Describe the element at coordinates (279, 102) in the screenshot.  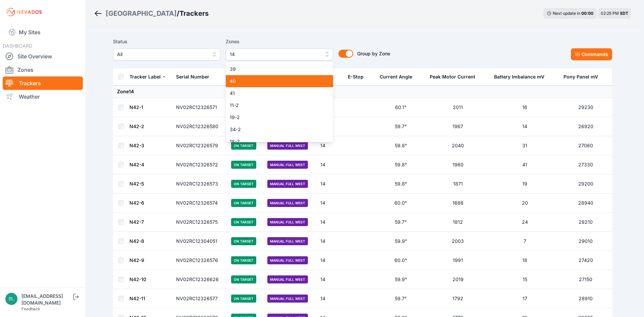
I see `div: 14` at that location.